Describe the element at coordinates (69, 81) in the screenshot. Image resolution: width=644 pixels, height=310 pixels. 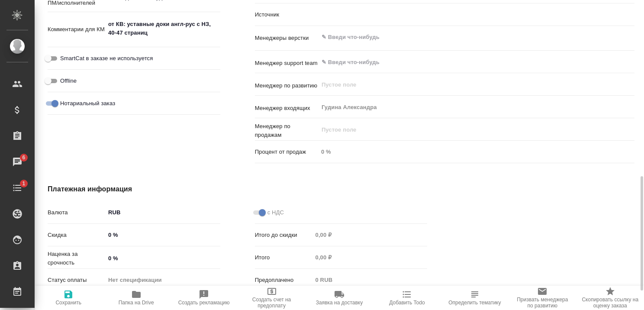
I see `span: Offline` at that location.